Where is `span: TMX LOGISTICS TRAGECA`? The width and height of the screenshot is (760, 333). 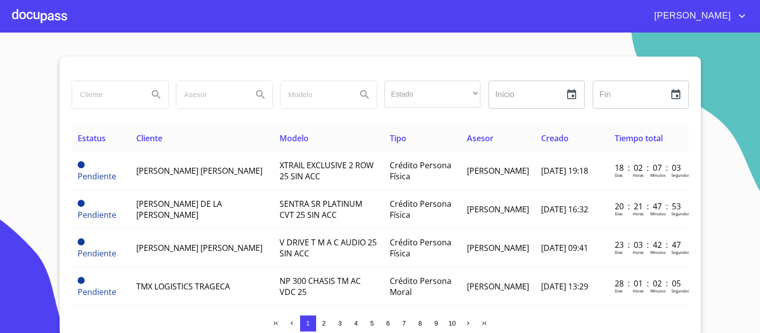 span: TMX LOGISTICS TRAGECA is located at coordinates (183, 287).